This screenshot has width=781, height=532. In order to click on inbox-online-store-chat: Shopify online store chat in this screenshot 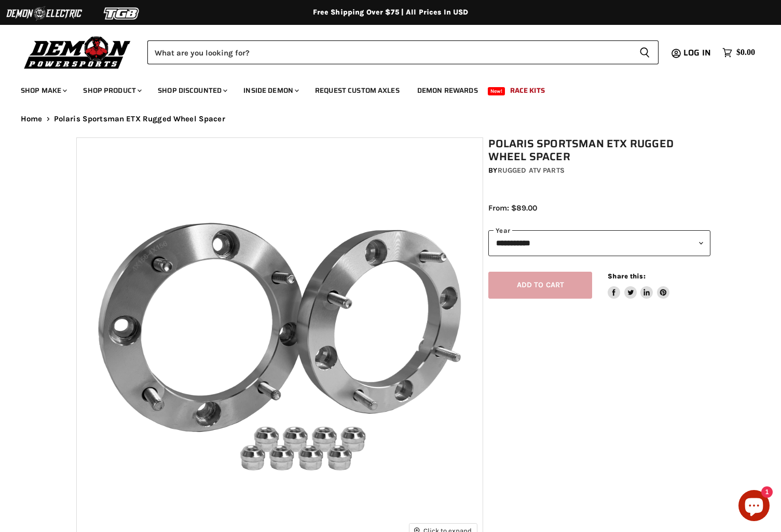, I will do `click(754, 507)`.